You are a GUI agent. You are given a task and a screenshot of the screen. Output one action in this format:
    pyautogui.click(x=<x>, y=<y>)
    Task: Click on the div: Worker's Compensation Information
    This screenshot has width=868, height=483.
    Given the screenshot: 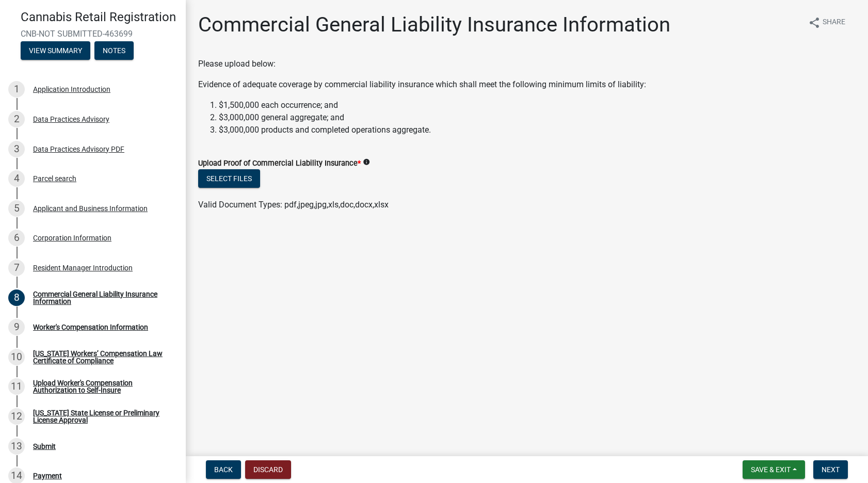 What is the action you would take?
    pyautogui.click(x=90, y=328)
    